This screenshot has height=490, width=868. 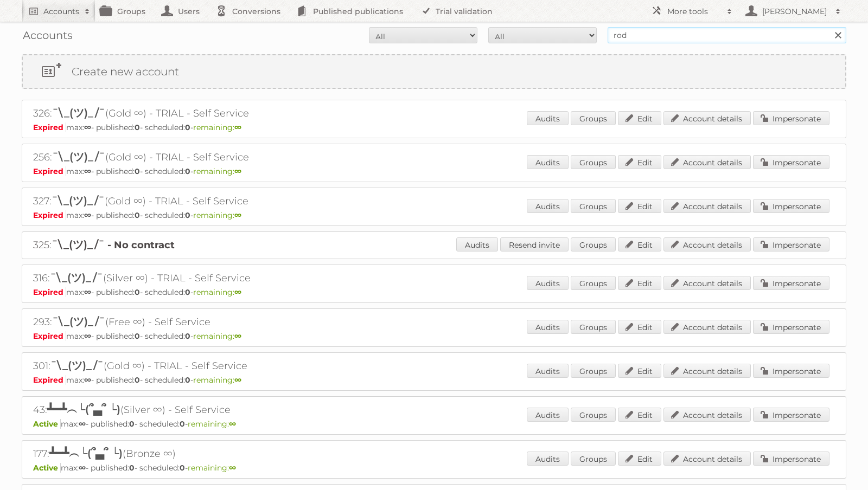 What do you see at coordinates (434, 72) in the screenshot?
I see `a: Create new account` at bounding box center [434, 72].